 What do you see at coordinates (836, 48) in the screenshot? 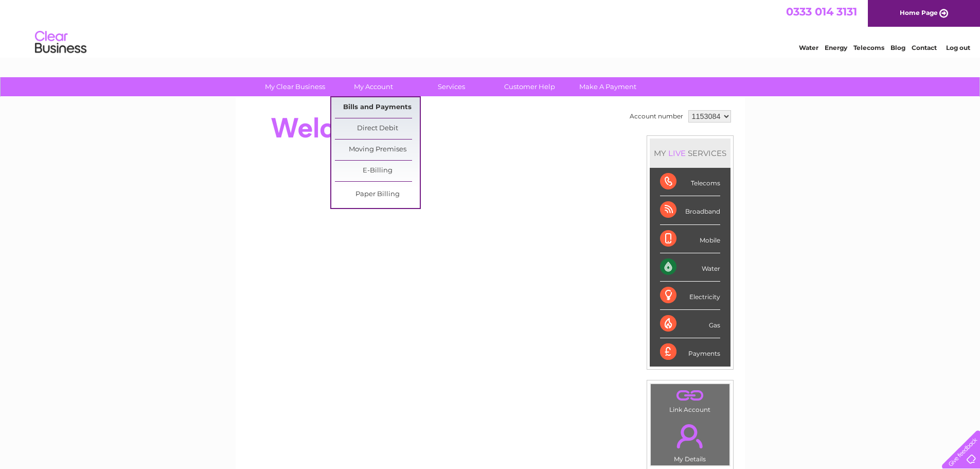
I see `a: Energy` at bounding box center [836, 48].